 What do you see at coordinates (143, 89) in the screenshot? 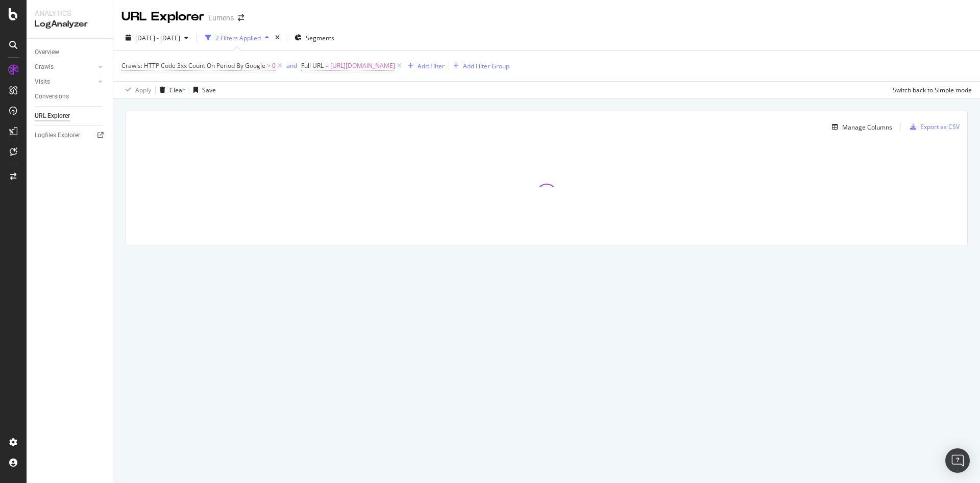
I see `div: Apply` at bounding box center [143, 89].